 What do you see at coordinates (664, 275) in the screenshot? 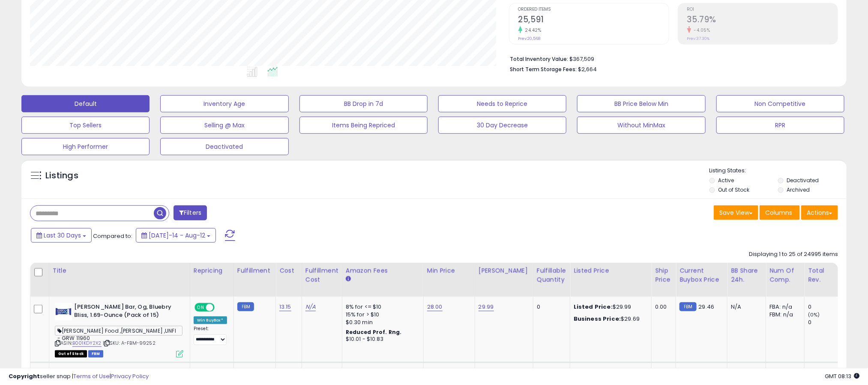
I see `div: Ship Price` at bounding box center [664, 275].